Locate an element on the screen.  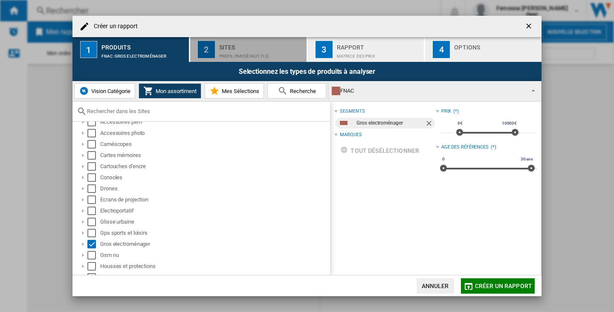
div: Produits is located at coordinates (143, 45).